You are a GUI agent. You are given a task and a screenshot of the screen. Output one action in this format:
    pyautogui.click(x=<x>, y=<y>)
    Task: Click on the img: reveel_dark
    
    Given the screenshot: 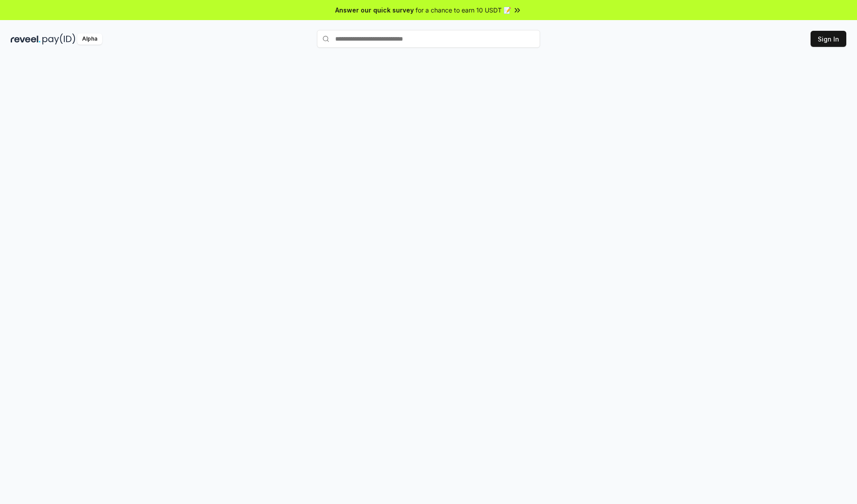 What is the action you would take?
    pyautogui.click(x=26, y=39)
    